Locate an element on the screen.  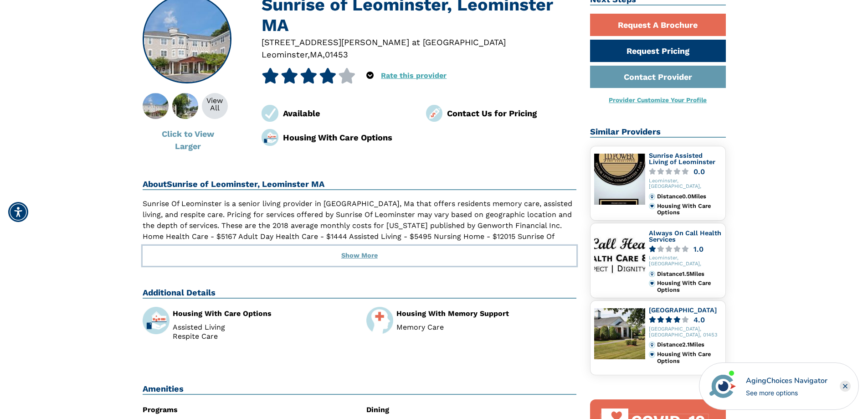
a: 1.0 is located at coordinates (685, 249).